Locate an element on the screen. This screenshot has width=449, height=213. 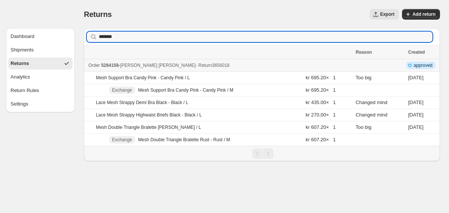
p: Mesh Support Bra Candy Pink - Candy Pink / L is located at coordinates (143, 78).